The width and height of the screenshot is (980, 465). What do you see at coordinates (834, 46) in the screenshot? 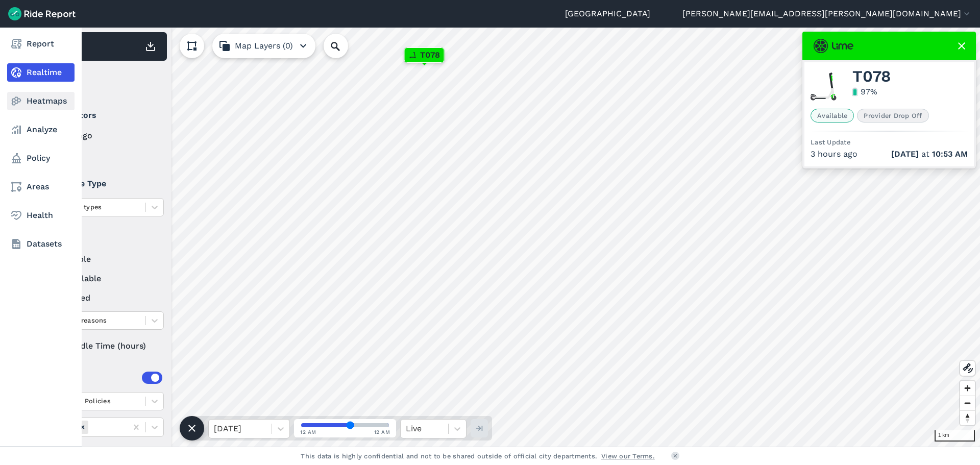
I see `img: Lime` at bounding box center [834, 46].